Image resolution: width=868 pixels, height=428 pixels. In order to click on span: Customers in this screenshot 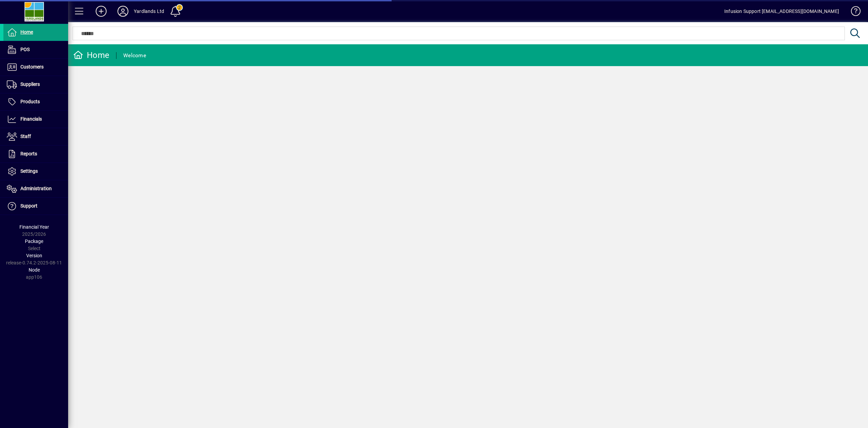, I will do `click(32, 67)`.